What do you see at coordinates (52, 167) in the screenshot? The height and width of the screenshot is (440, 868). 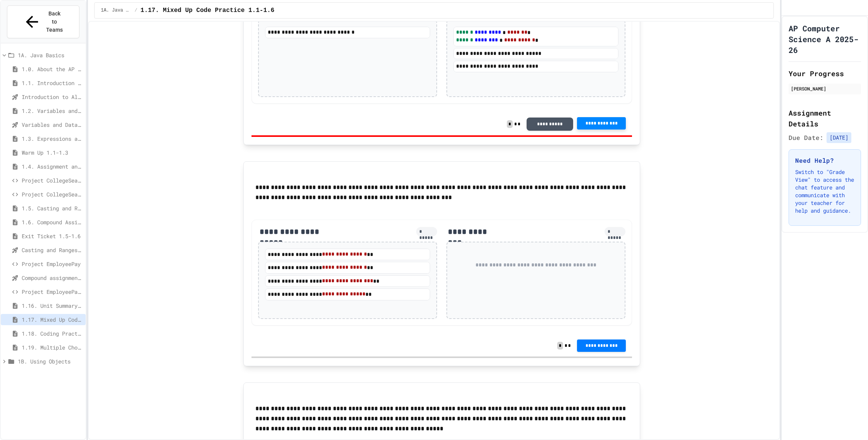 I see `span: 1.4. Assignment and Input` at bounding box center [52, 167].